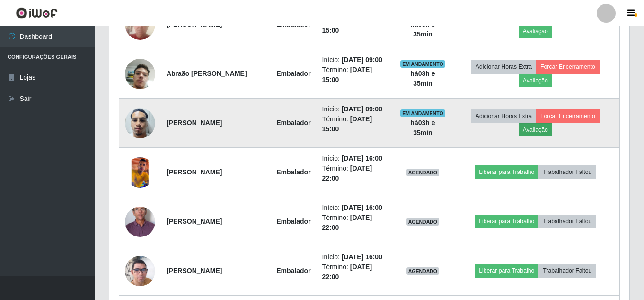  Describe the element at coordinates (37, 13) in the screenshot. I see `img: CoreUI Logo` at that location.